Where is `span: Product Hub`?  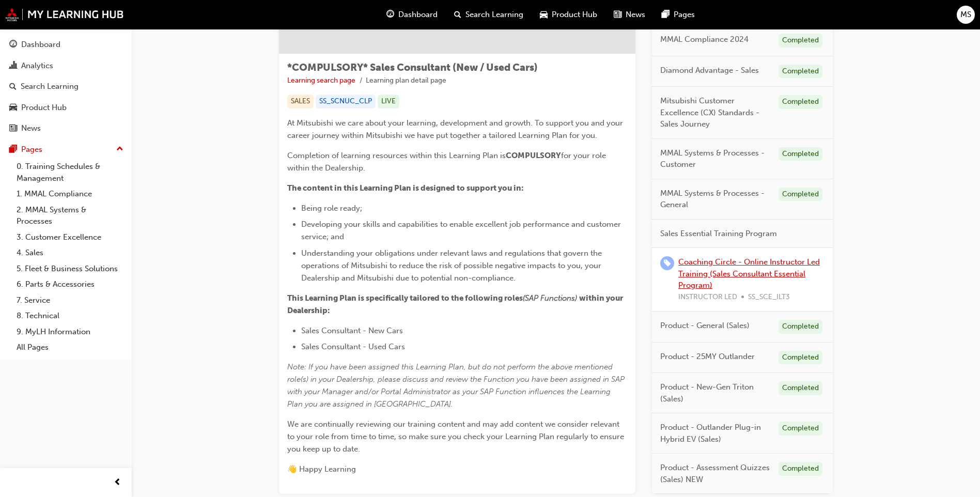
span: Product Hub is located at coordinates (575, 14).